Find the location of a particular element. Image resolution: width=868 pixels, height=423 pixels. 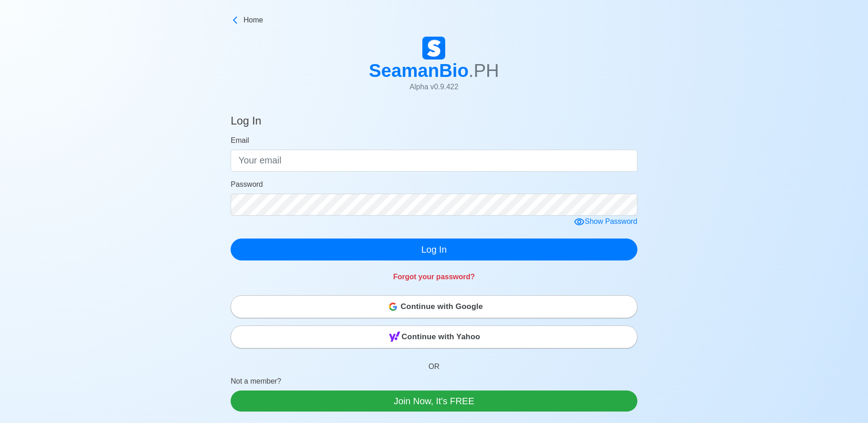

button: Continue with Google is located at coordinates (434, 307).